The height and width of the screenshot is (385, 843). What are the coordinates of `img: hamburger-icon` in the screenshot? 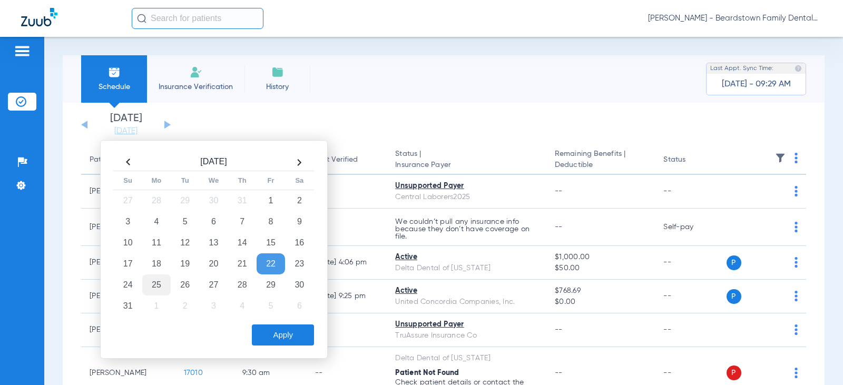 It's located at (22, 51).